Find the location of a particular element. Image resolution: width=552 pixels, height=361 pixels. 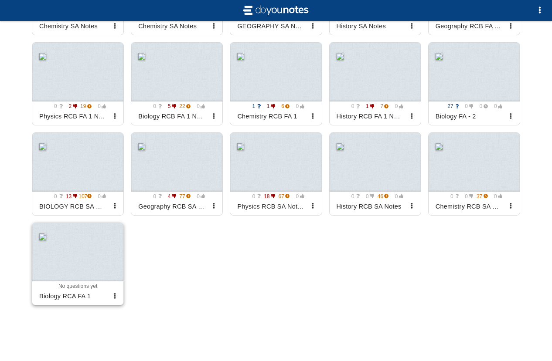

div: History RCB SA Notes is located at coordinates (369, 207).